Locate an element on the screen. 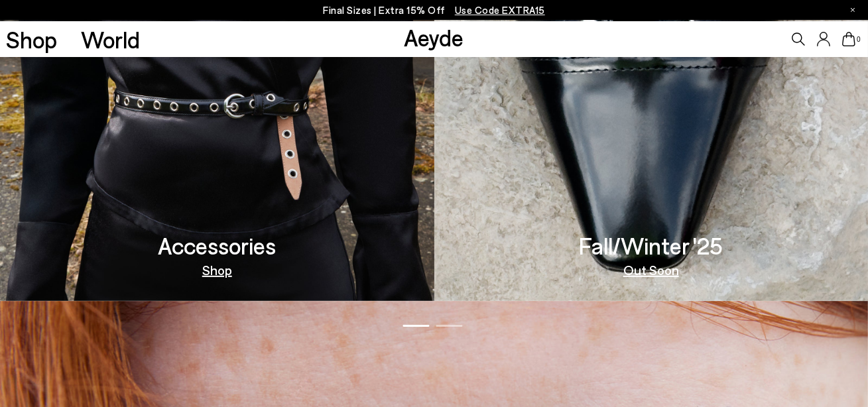 The height and width of the screenshot is (407, 868). span: Go to slide 1 is located at coordinates (416, 325).